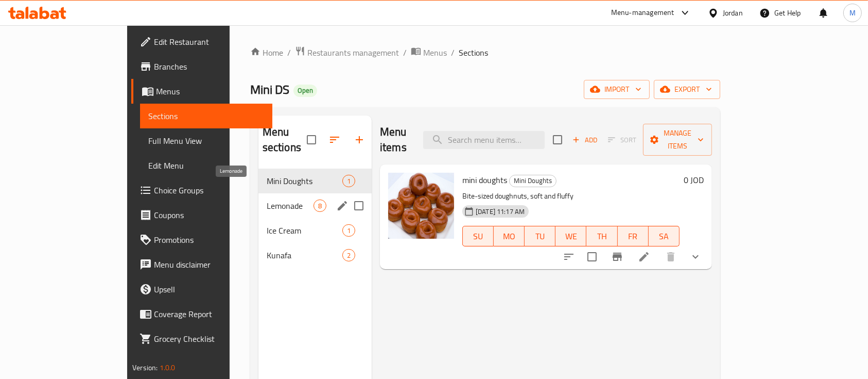  What do you see at coordinates (634, 236) in the screenshot?
I see `span: FR` at bounding box center [634, 236].